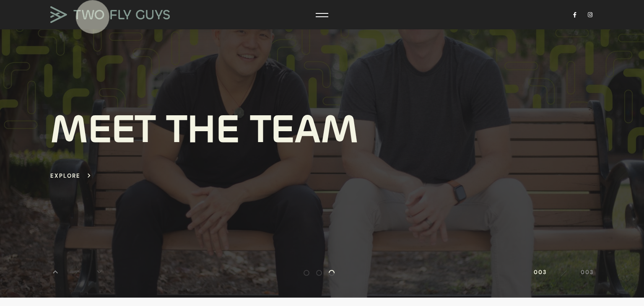 This screenshot has width=644, height=306. I want to click on div: H, so click(201, 129).